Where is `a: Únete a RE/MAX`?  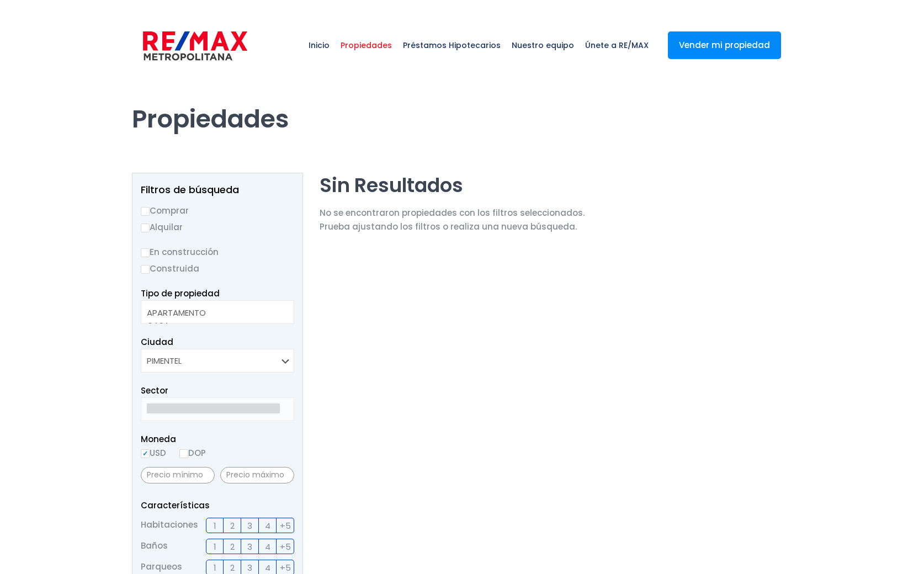 a: Únete a RE/MAX is located at coordinates (617, 45).